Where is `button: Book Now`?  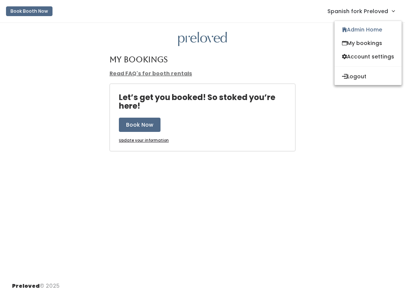 button: Book Now is located at coordinates (140, 125).